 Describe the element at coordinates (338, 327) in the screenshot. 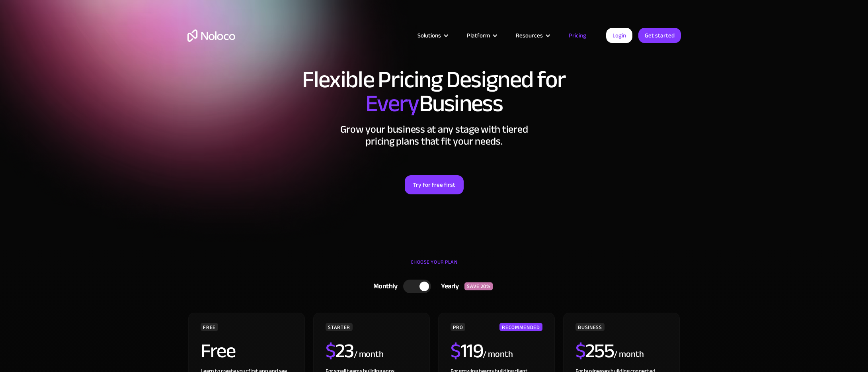

I see `div: STARTER` at that location.